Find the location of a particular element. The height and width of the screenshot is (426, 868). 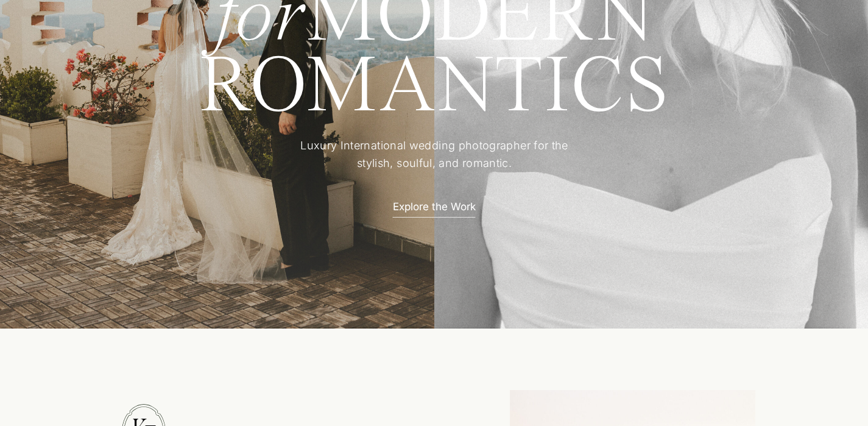

h1: ROMANTICS is located at coordinates (434, 87).